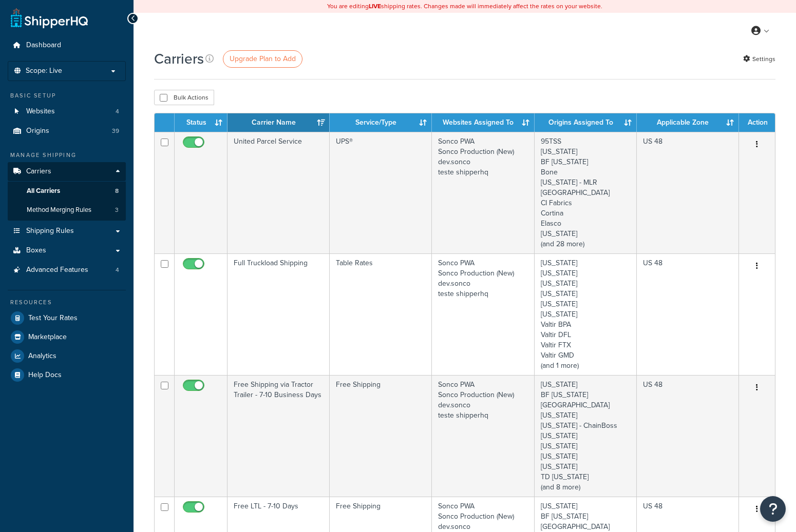 Image resolution: width=796 pixels, height=532 pixels. What do you see at coordinates (116, 210) in the screenshot?
I see `span: 3` at bounding box center [116, 210].